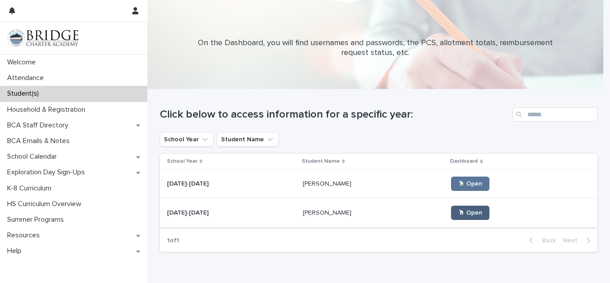 This screenshot has height=283, width=610. Describe the element at coordinates (37, 219) in the screenshot. I see `p: Summer Programs` at that location.